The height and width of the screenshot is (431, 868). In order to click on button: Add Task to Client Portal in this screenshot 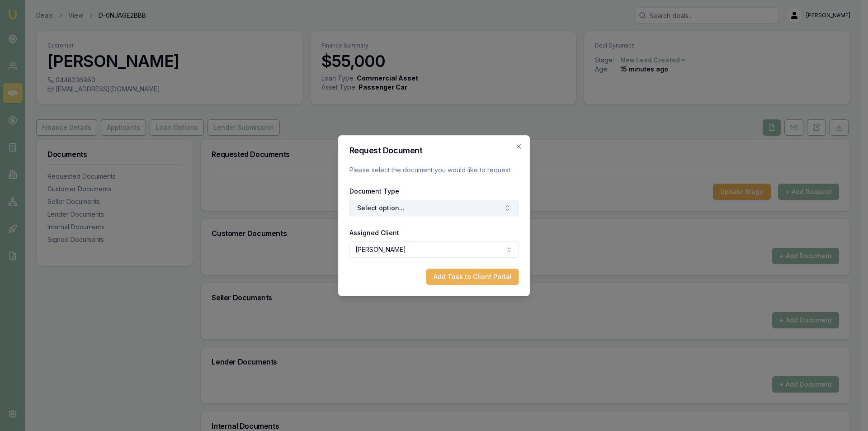, I will do `click(472, 277)`.